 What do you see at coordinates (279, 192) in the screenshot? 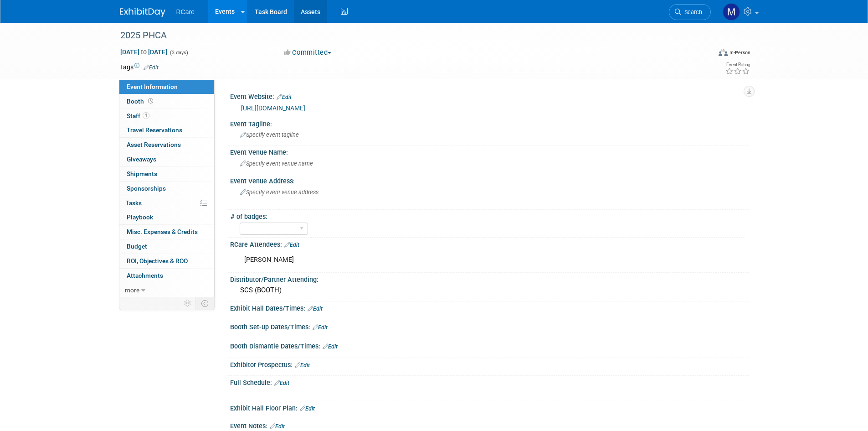
I see `span: Specify event venue address` at bounding box center [279, 192].